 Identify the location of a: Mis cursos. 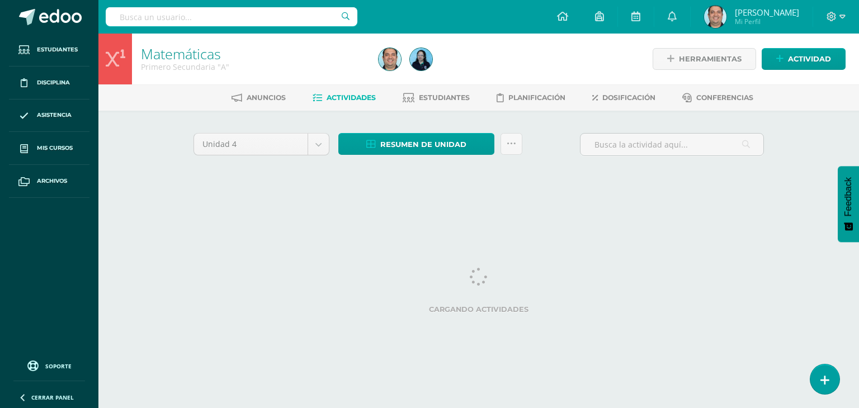
(49, 148).